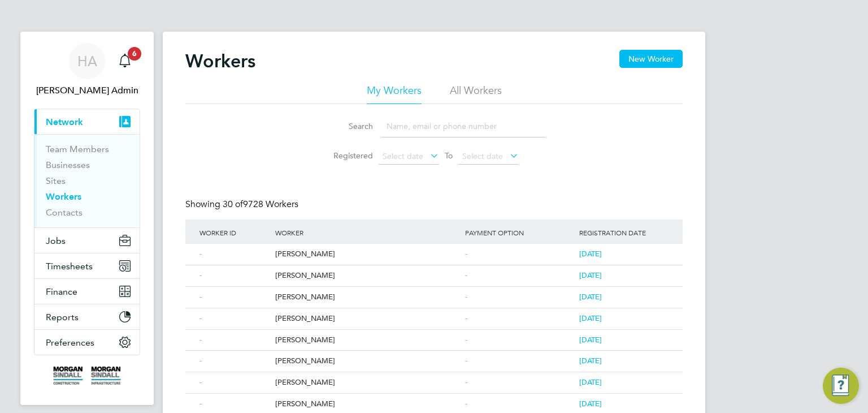 This screenshot has width=868, height=413. I want to click on div: Payment Option, so click(519, 232).